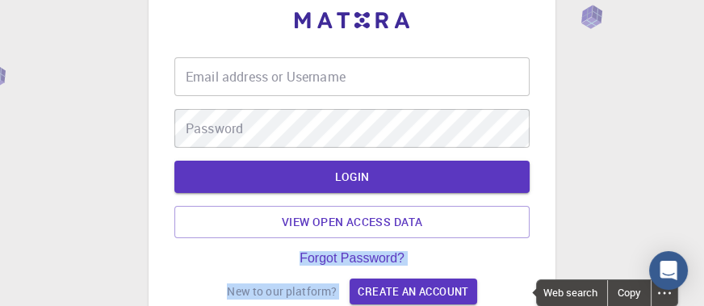 This screenshot has height=306, width=704. What do you see at coordinates (282, 292) in the screenshot?
I see `p: New to our platform?` at bounding box center [282, 292].